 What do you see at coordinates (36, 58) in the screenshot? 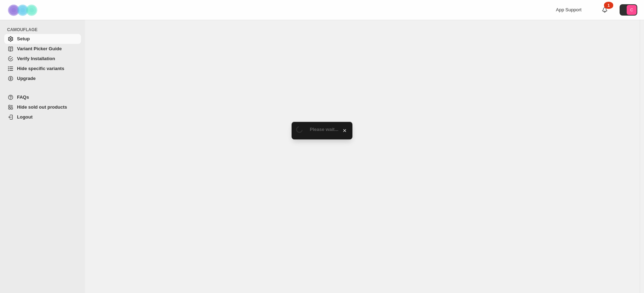
I see `span: Verify Installation` at bounding box center [36, 58].